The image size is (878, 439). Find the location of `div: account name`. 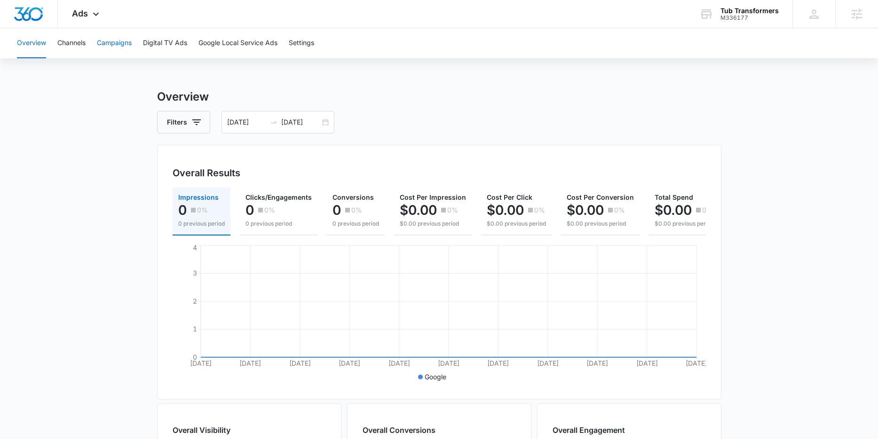

div: account name is located at coordinates (750, 11).